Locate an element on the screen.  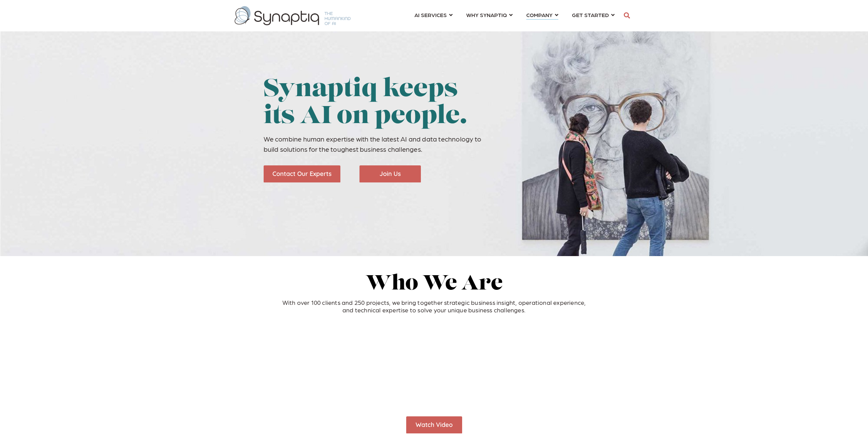
img: Contact Our Experts is located at coordinates (302, 174).